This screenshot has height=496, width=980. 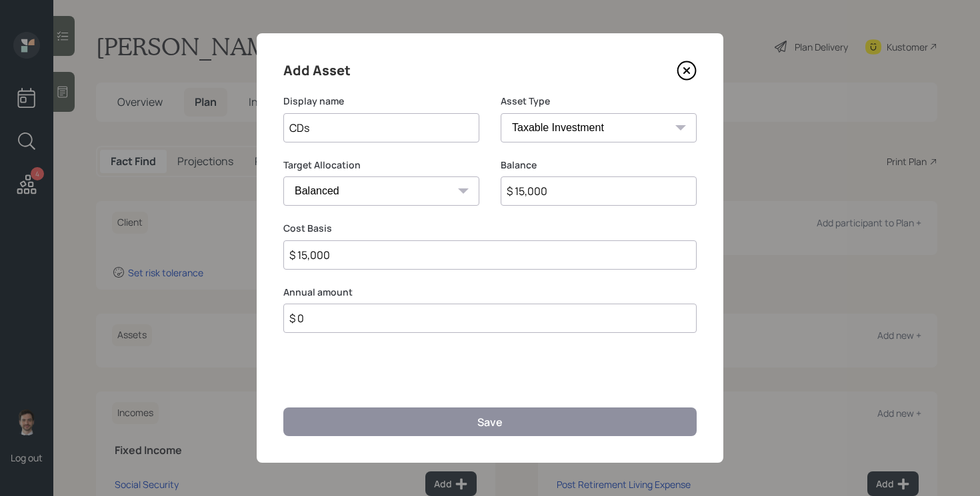 I want to click on div: Save, so click(x=490, y=422).